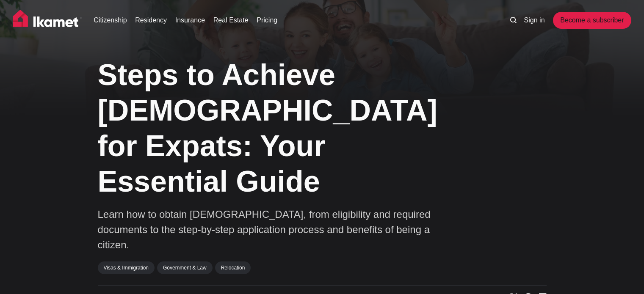 The height and width of the screenshot is (294, 644). I want to click on a: Real Estate, so click(231, 20).